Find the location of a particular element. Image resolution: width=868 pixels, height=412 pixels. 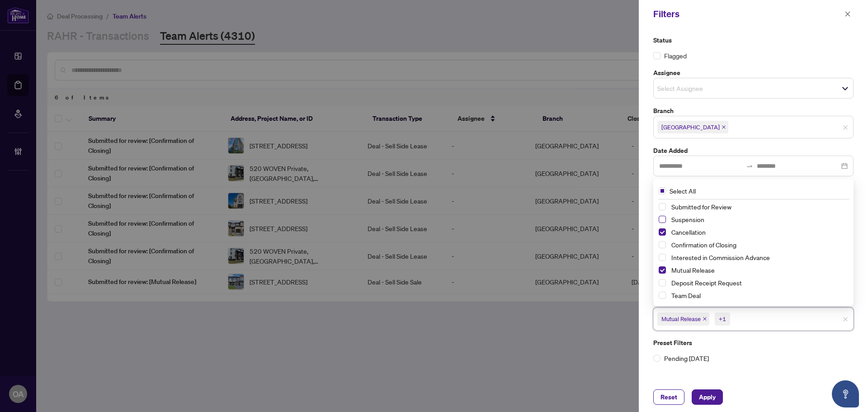

span: Select Team Deal is located at coordinates (663, 296).